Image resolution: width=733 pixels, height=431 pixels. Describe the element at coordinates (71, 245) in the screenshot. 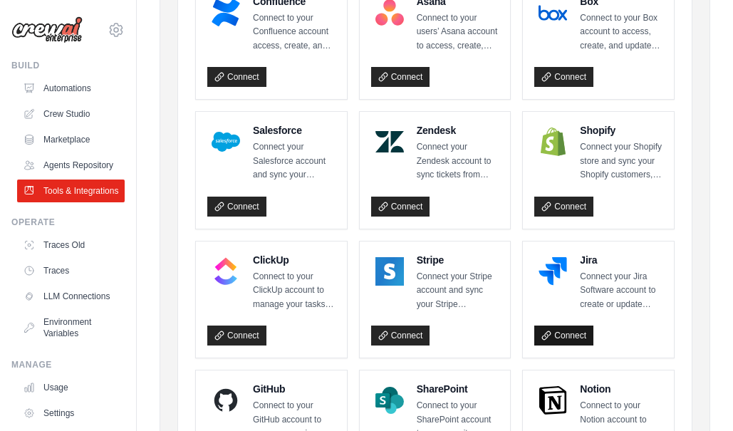

I see `a: Traces Old` at that location.